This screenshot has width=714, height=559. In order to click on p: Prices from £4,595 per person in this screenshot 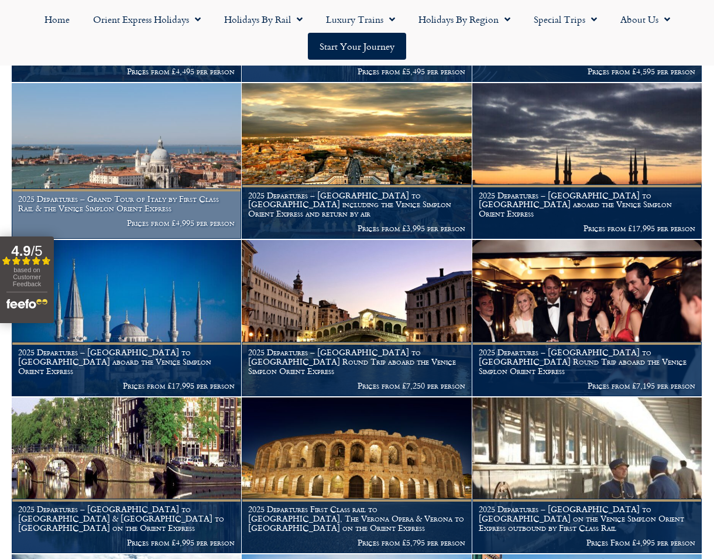, I will do `click(587, 71)`.